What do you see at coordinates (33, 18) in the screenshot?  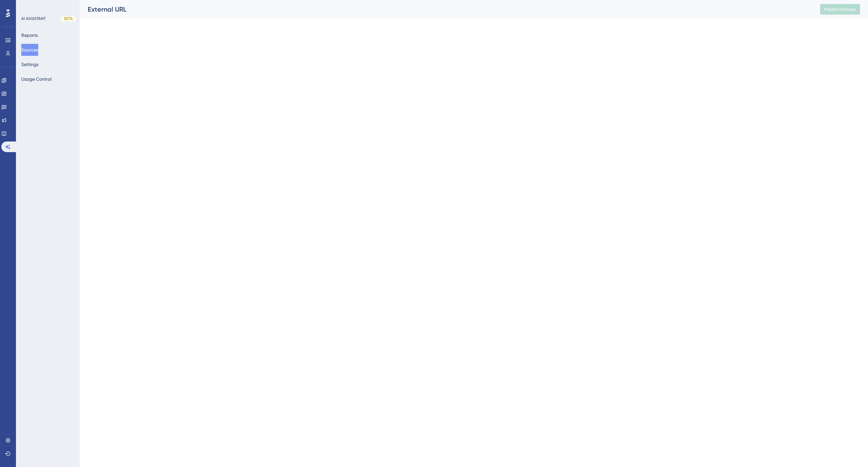 I see `div: AI ASSISTANT` at bounding box center [33, 18].